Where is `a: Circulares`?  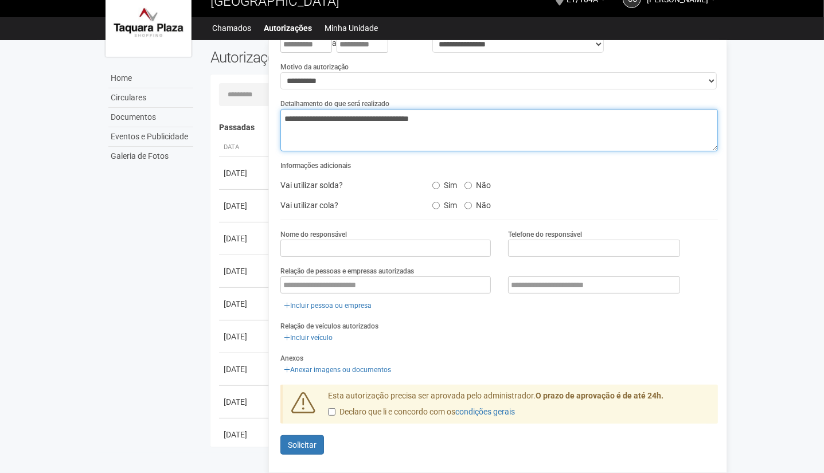 a: Circulares is located at coordinates (151, 98).